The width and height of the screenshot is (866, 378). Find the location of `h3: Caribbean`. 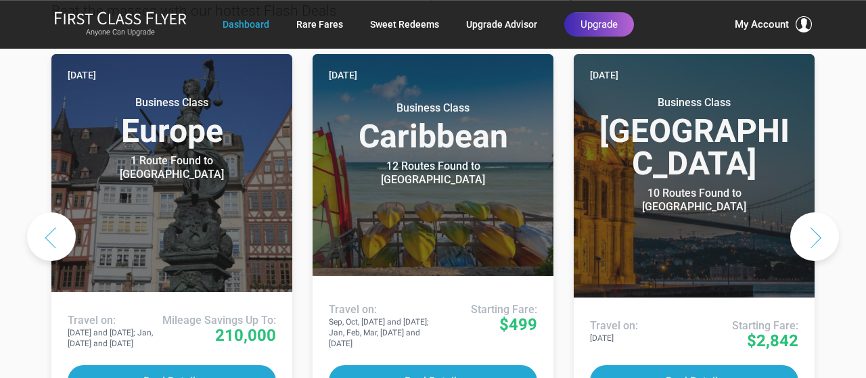

h3: Caribbean is located at coordinates (433, 127).